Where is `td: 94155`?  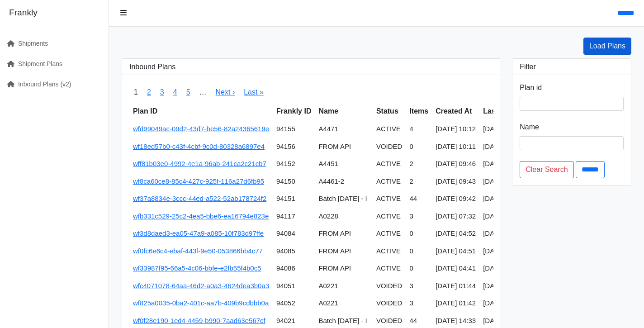 td: 94155 is located at coordinates (293, 129).